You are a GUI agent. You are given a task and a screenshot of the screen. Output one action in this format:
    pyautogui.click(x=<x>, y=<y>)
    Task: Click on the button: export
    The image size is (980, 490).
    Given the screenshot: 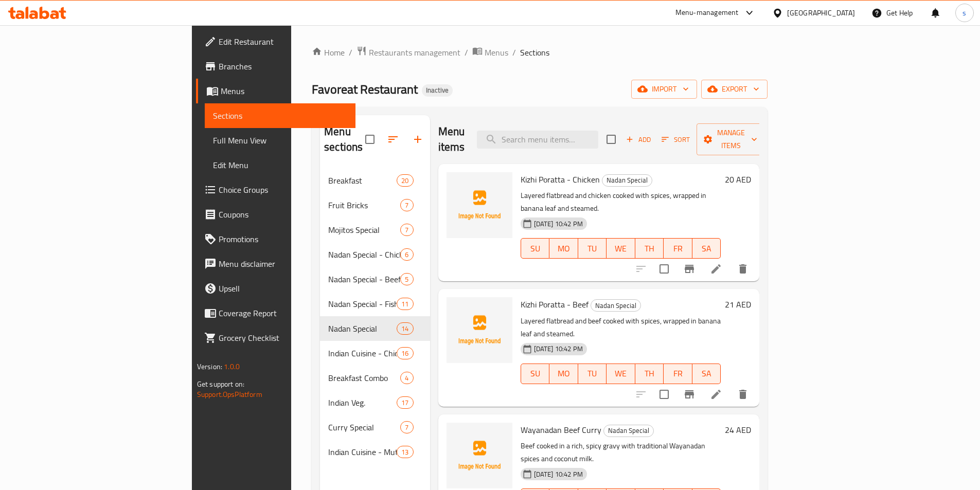 What is the action you would take?
    pyautogui.click(x=735, y=89)
    